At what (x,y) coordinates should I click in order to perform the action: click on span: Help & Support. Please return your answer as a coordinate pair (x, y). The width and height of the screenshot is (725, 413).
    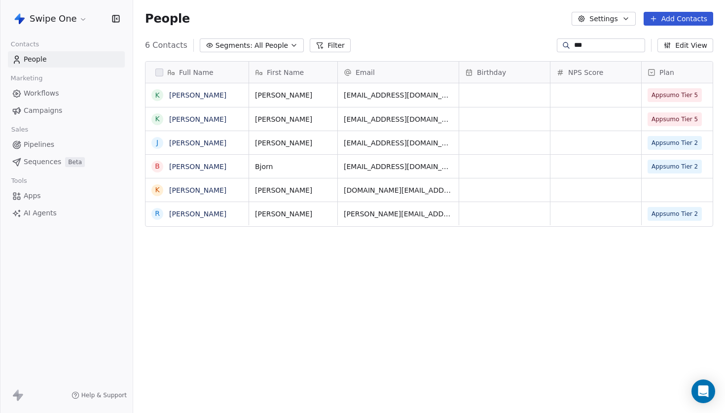
    Looking at the image, I should click on (104, 396).